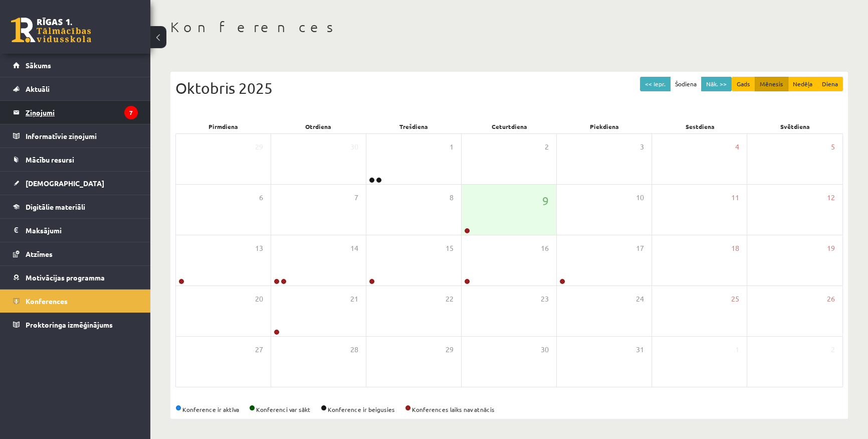  What do you see at coordinates (640, 299) in the screenshot?
I see `span: 24` at bounding box center [640, 299].